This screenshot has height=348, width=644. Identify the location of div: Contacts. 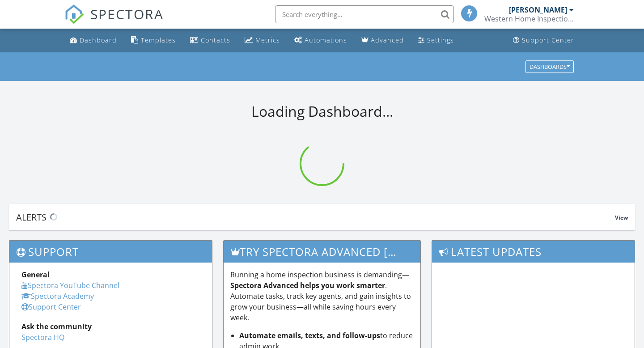
(215, 40).